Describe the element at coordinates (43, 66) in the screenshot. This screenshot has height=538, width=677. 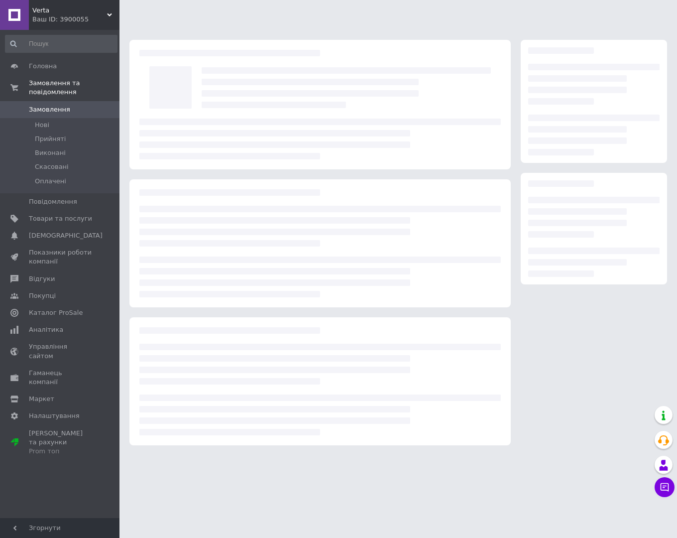
I see `span: Головна` at that location.